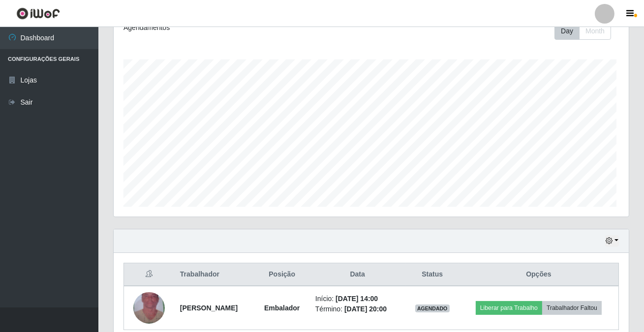 The image size is (644, 332). I want to click on span: AGENDADO, so click(432, 309).